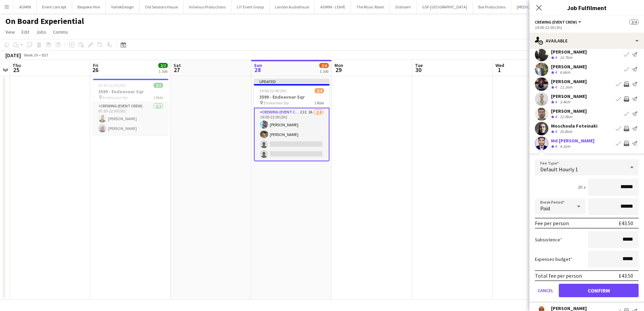  Describe the element at coordinates (333, 7) in the screenshot. I see `button: ADMIN - LEAVE` at that location.